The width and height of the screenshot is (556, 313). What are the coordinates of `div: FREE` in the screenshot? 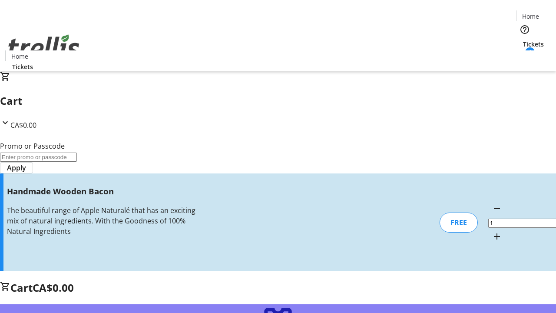 It's located at (459, 223).